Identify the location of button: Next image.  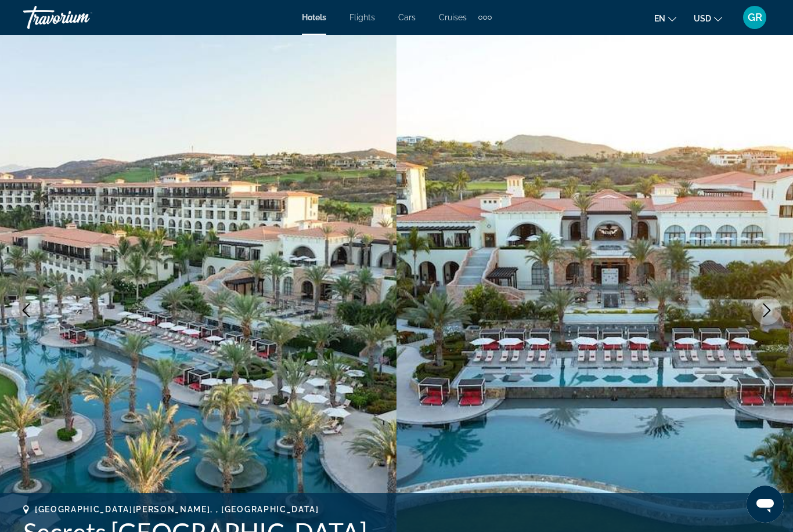
(767, 310).